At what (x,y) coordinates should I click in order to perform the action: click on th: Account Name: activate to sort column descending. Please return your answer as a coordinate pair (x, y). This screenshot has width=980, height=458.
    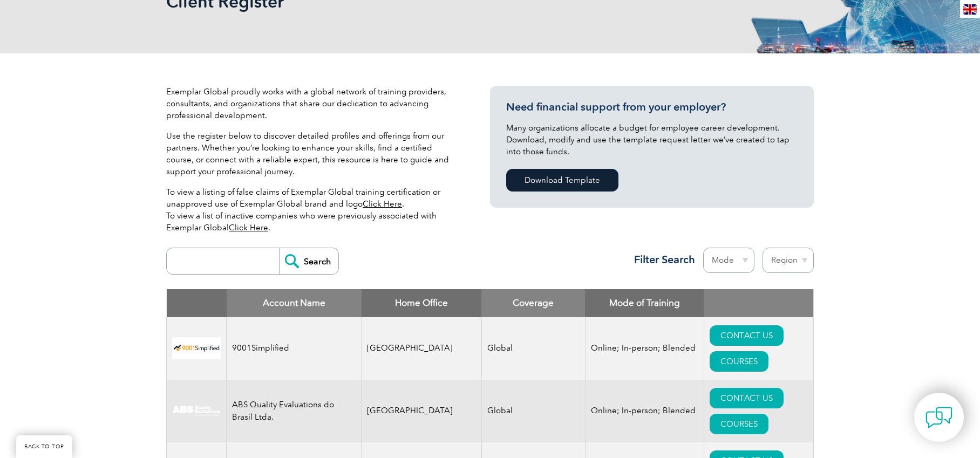
    Looking at the image, I should click on (294, 303).